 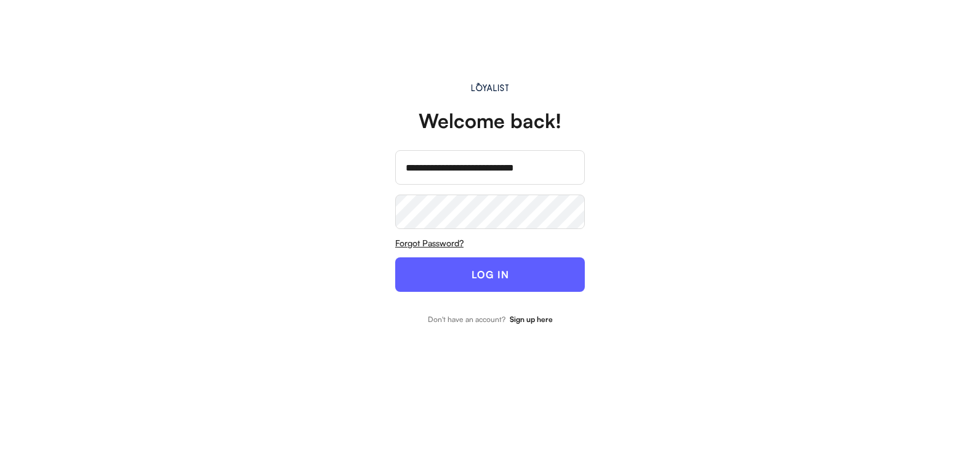 I want to click on div: Welcome back!, so click(x=490, y=120).